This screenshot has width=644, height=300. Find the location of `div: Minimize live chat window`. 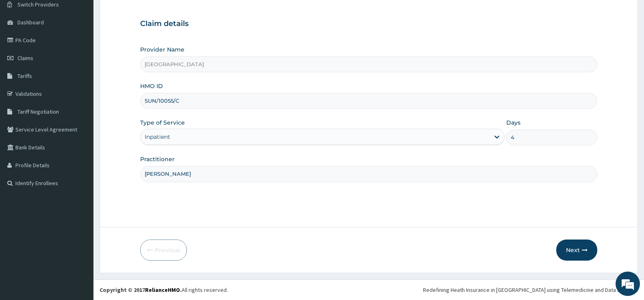

div: Minimize live chat window is located at coordinates (143, 14).